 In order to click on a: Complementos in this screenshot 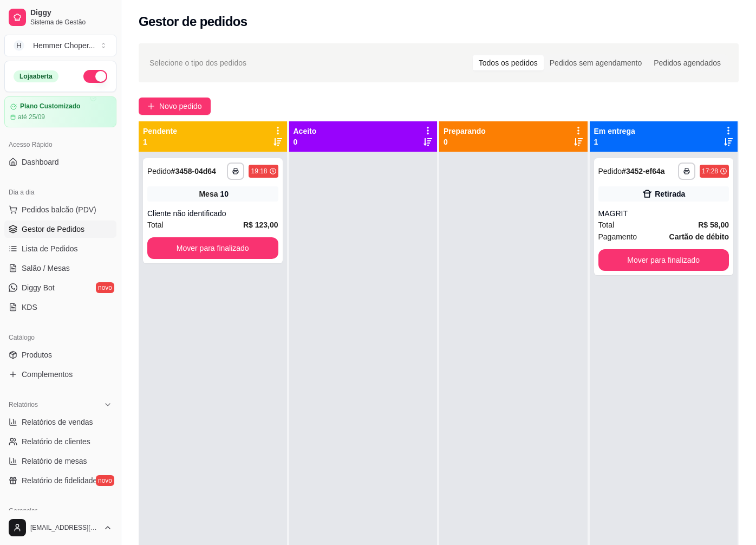, I will do `click(60, 374)`.